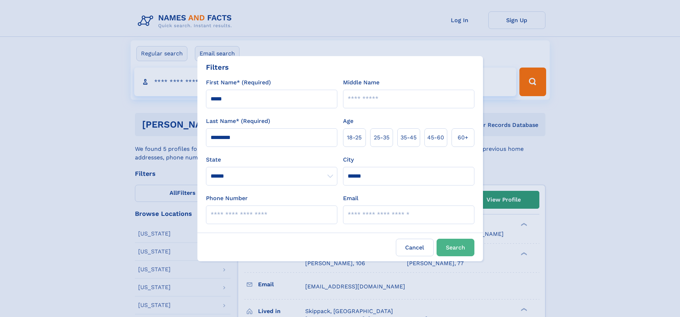 This screenshot has height=317, width=680. Describe the element at coordinates (272, 160) in the screenshot. I see `label: State` at that location.